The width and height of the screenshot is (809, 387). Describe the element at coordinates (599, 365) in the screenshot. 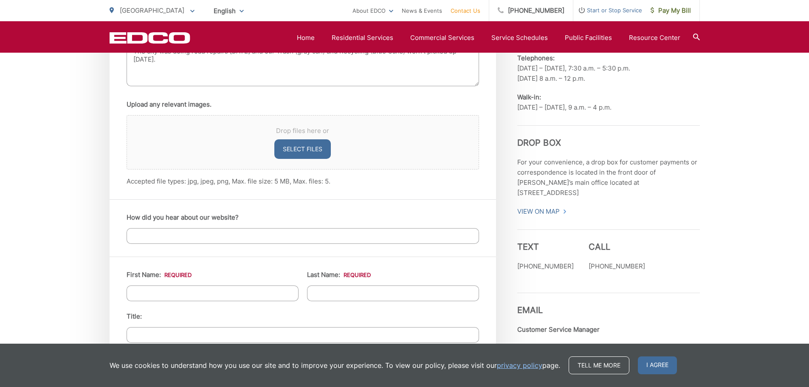

I see `a: Tell me more` at that location.